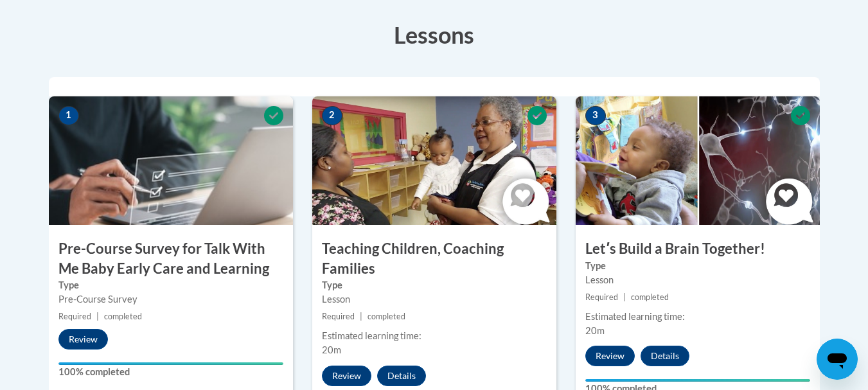 This screenshot has width=868, height=390. I want to click on div: Pre-Course Survey, so click(171, 300).